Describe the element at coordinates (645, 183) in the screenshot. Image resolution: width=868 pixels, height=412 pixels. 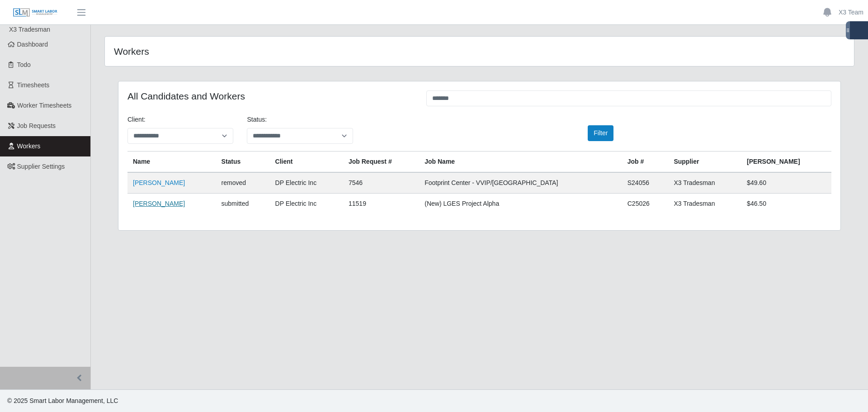
I see `td: S24056` at that location.